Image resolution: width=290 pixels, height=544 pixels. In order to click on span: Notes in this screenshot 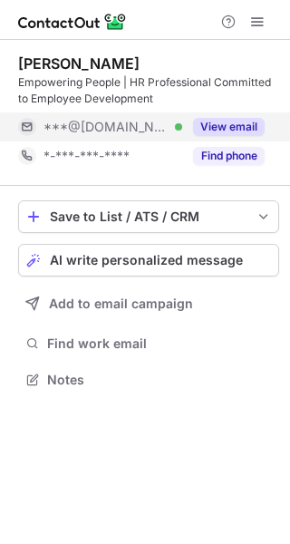, I will do `click(159, 380)`.